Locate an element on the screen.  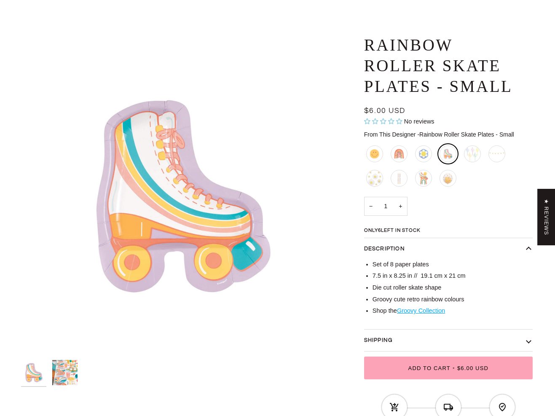
span: Rainbow Roller Skate Plates - Small is located at coordinates (465, 134).